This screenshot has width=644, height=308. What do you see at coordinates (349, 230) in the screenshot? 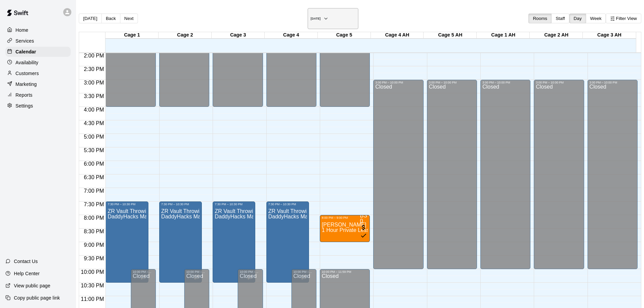
I see `span: 1 Hour Private Lesson` at bounding box center [349, 230].